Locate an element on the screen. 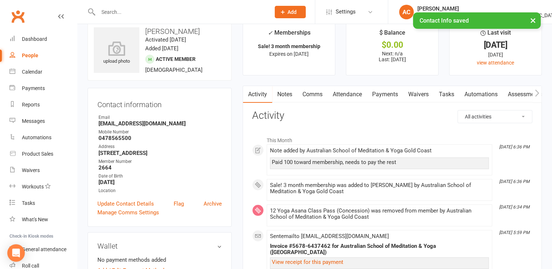 Image resolution: width=552 pixels, height=269 pixels. a: Calendar is located at coordinates (43, 72).